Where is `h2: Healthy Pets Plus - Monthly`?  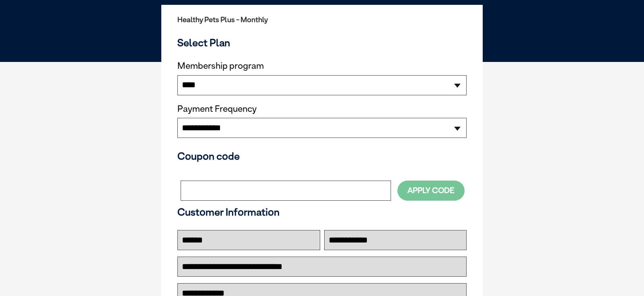
h2: Healthy Pets Plus - Monthly is located at coordinates (322, 20).